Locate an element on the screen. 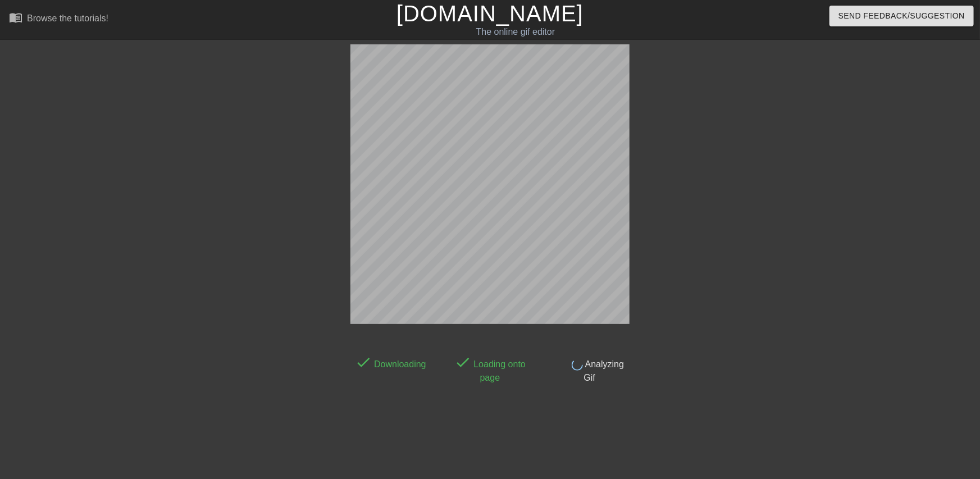 The height and width of the screenshot is (479, 980). div: The online gif editor is located at coordinates (516, 32).